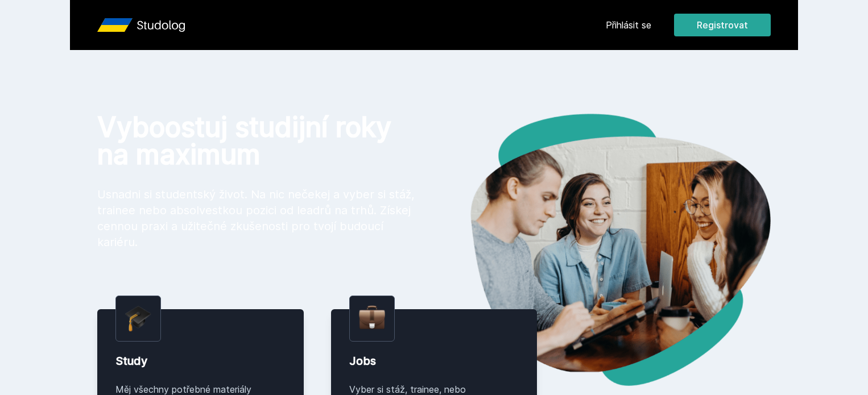 This screenshot has width=868, height=395. Describe the element at coordinates (372, 318) in the screenshot. I see `img: briefcase.png` at that location.